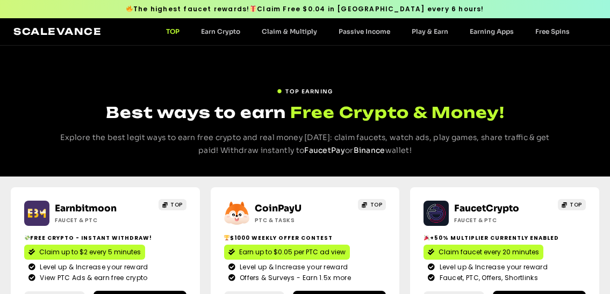 The height and width of the screenshot is (294, 610). Describe the element at coordinates (292, 252) in the screenshot. I see `span: Earn up to $0.05 per PTC ad view` at that location.